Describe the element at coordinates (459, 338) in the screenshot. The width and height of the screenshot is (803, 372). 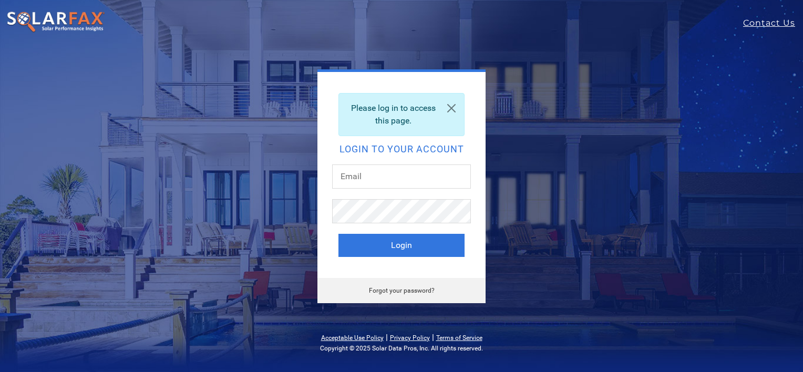
I see `a: Terms of Service` at that location.